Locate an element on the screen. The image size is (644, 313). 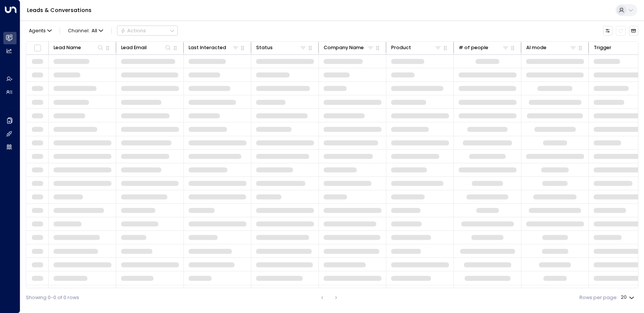
div: Button group with a nested menu is located at coordinates (148, 30).